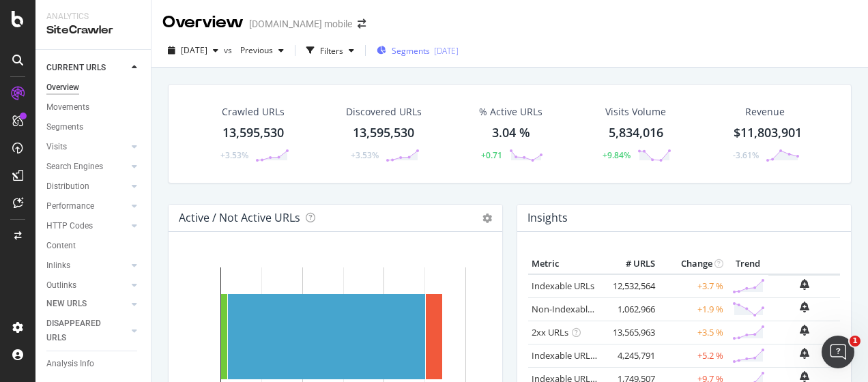  Describe the element at coordinates (510, 112) in the screenshot. I see `div: % Active URLs` at that location.